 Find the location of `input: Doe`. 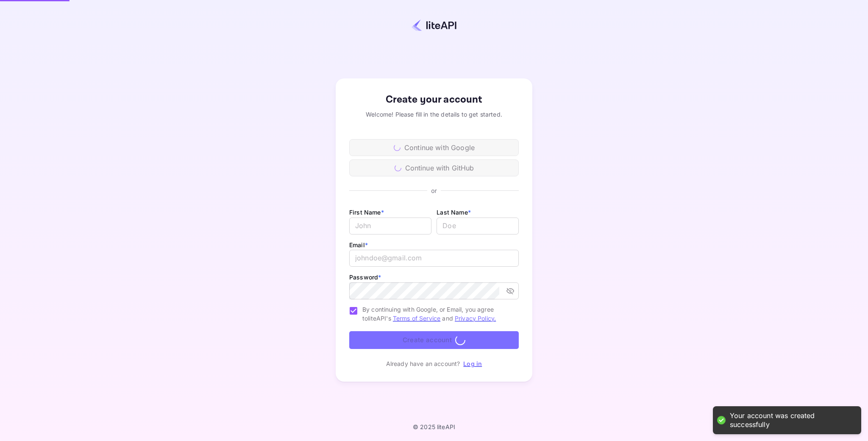

input: Doe is located at coordinates (478, 226).